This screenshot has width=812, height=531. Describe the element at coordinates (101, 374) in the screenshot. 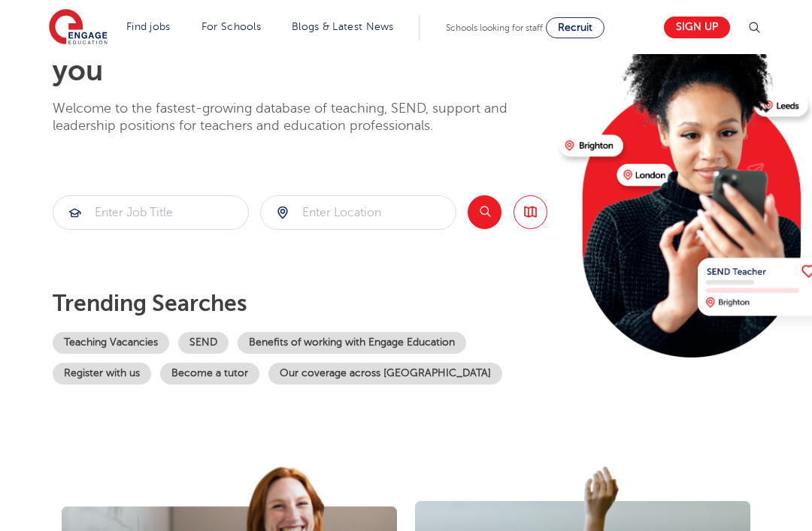

I see `a: Register with us` at that location.